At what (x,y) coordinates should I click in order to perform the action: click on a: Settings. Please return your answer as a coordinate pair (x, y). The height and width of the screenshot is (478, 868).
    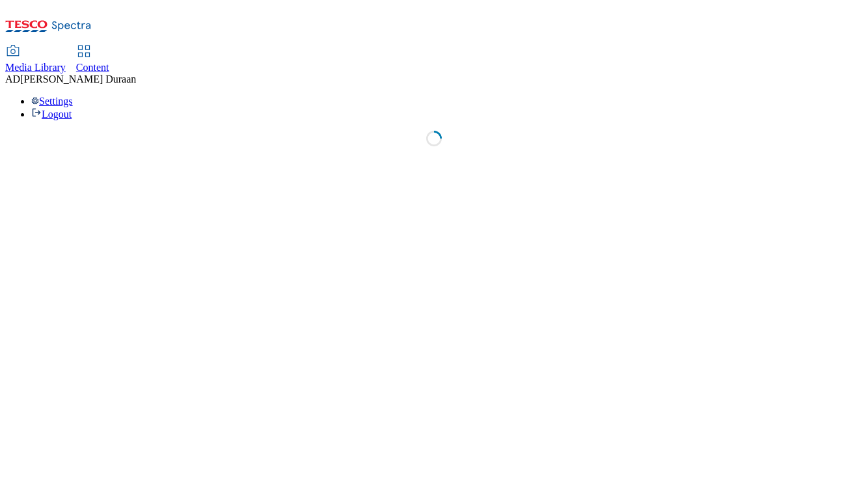
    Looking at the image, I should click on (52, 101).